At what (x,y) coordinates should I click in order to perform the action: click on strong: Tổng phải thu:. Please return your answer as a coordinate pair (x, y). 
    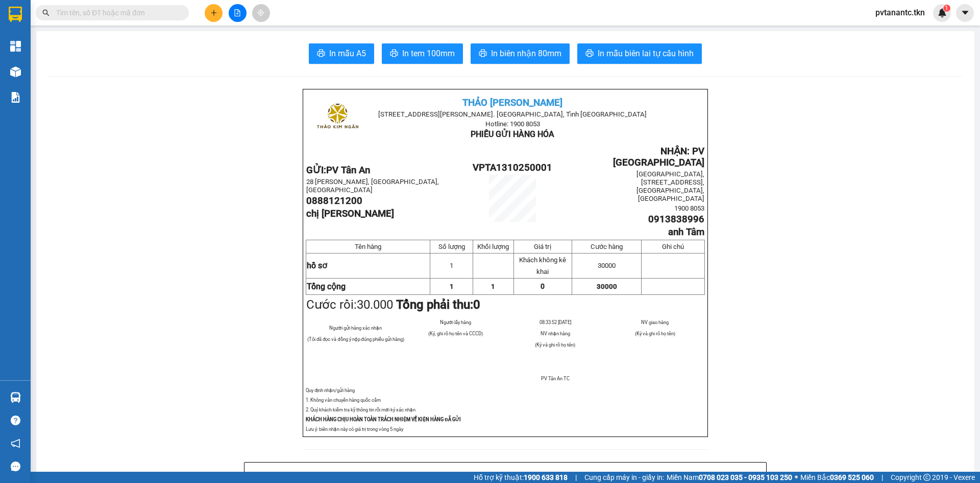
    Looking at the image, I should click on (438, 304).